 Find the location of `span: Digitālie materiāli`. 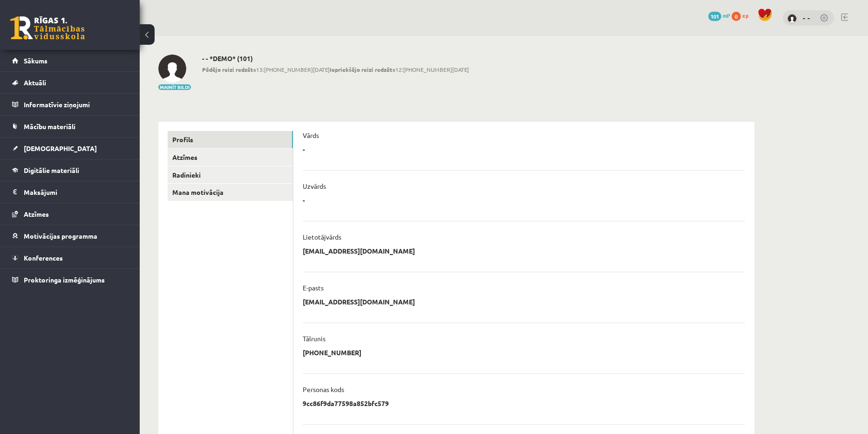

span: Digitālie materiāli is located at coordinates (51, 170).